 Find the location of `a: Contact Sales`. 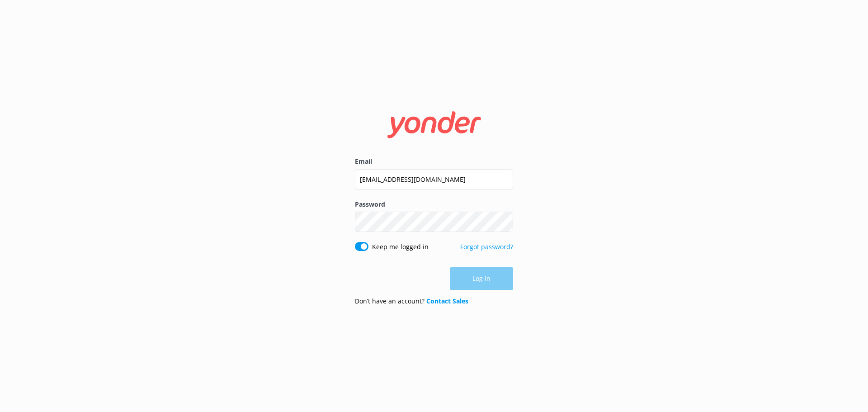

a: Contact Sales is located at coordinates (447, 301).